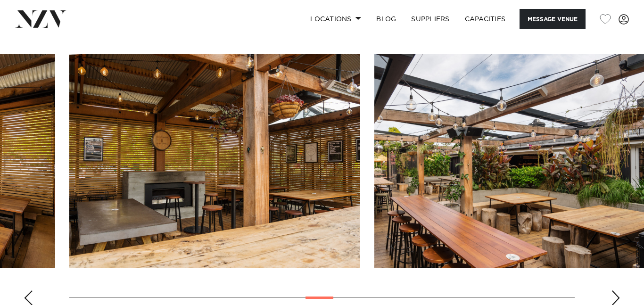  What do you see at coordinates (485, 19) in the screenshot?
I see `a: Capacities` at bounding box center [485, 19].